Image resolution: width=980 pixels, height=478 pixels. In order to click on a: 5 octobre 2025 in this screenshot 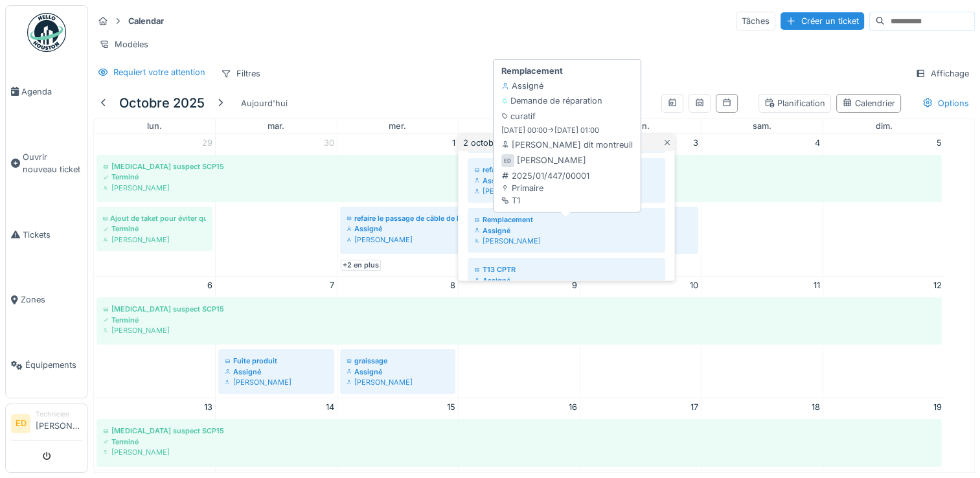, I will do `click(939, 142)`.